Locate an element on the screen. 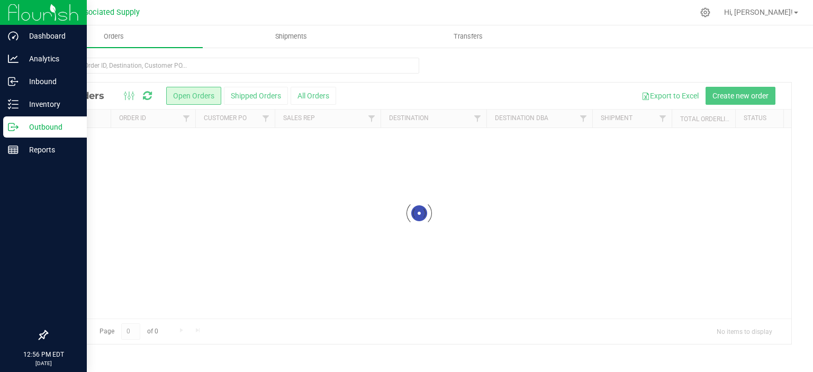  a: Transfers is located at coordinates (468, 37).